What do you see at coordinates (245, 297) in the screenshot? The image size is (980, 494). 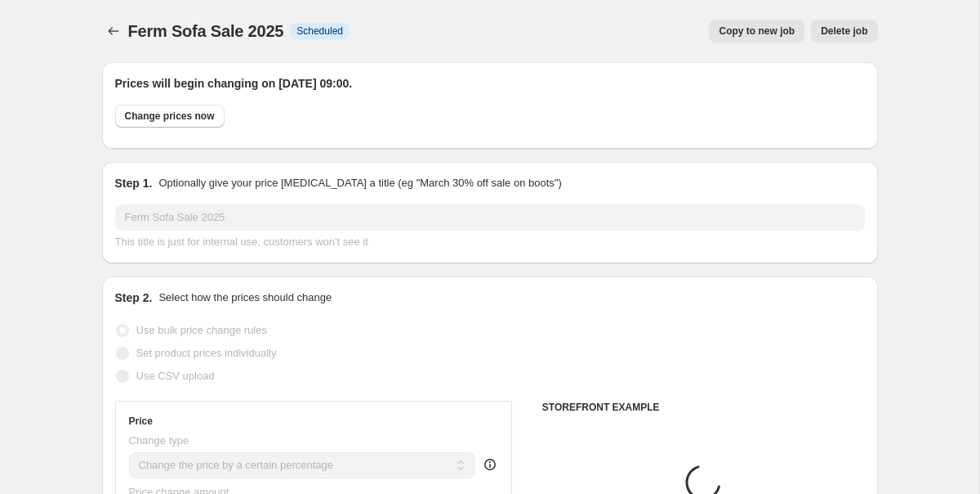 I see `p: Select how the prices should change` at bounding box center [245, 297].